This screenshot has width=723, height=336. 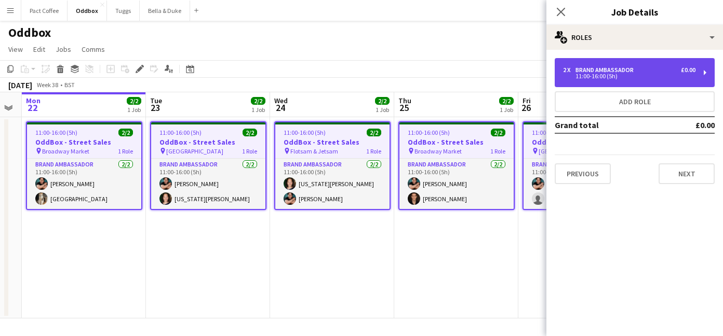 What do you see at coordinates (689, 125) in the screenshot?
I see `td: £0.00` at bounding box center [689, 125].